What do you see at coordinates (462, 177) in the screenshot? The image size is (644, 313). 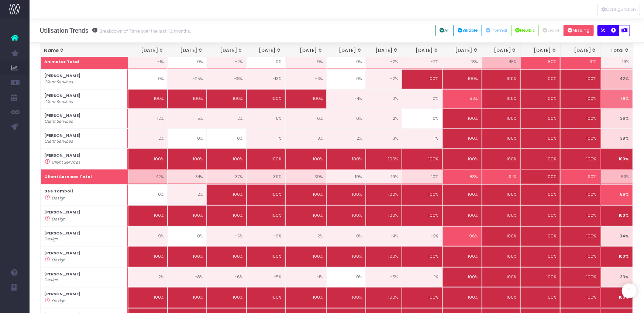 I see `td: 88%` at bounding box center [462, 177].